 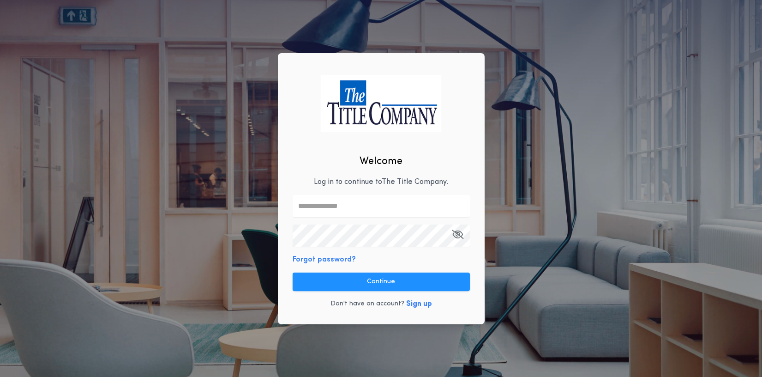 I want to click on p: Don't have an account?, so click(x=367, y=304).